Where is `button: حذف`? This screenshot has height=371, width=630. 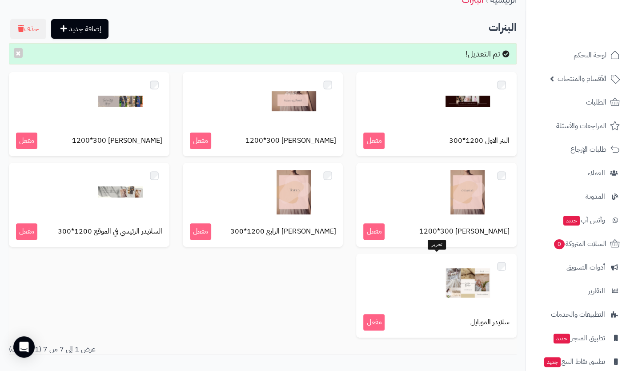 button: حذف is located at coordinates (28, 29).